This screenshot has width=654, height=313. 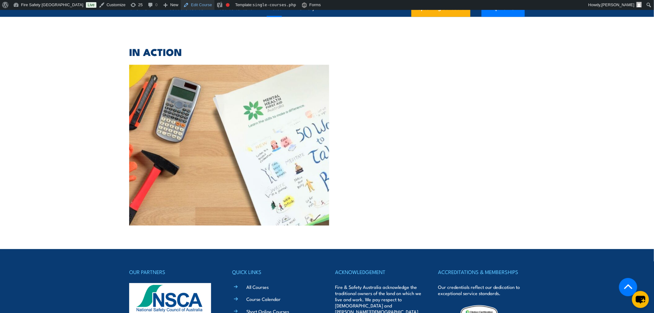 What do you see at coordinates (274, 5) in the screenshot?
I see `span: single-courses.php` at bounding box center [274, 5].